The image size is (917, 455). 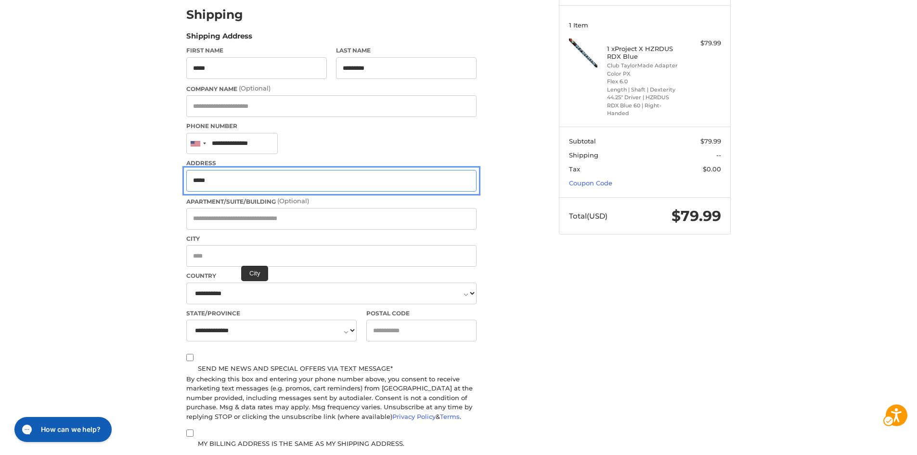 I want to click on label: My billing address is the same as my shipping address., so click(x=331, y=443).